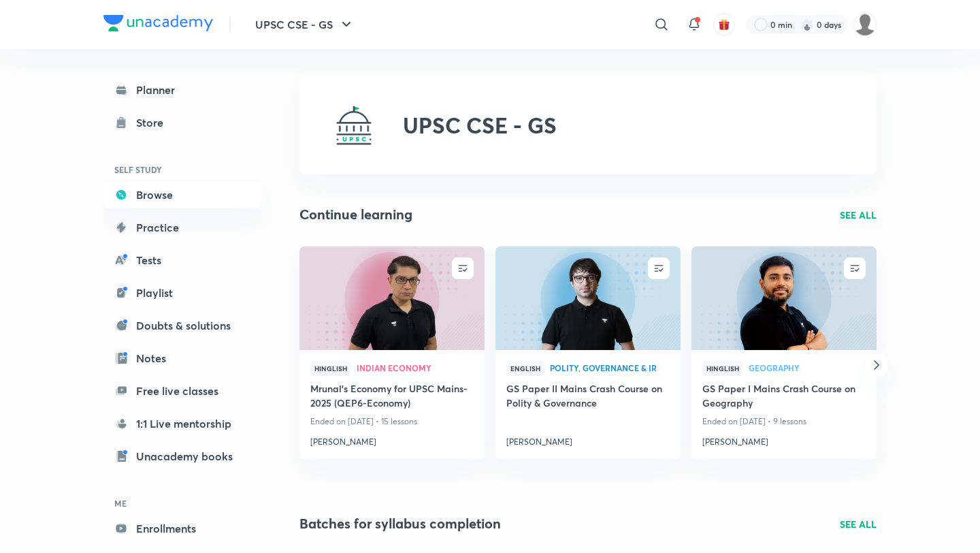  I want to click on img: Company Logo, so click(158, 24).